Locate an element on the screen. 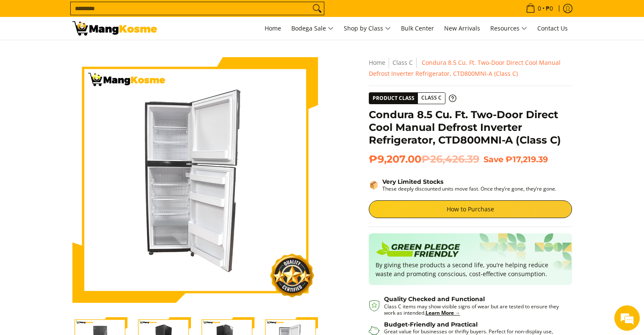 This screenshot has width=644, height=335. span: Home is located at coordinates (273, 28).